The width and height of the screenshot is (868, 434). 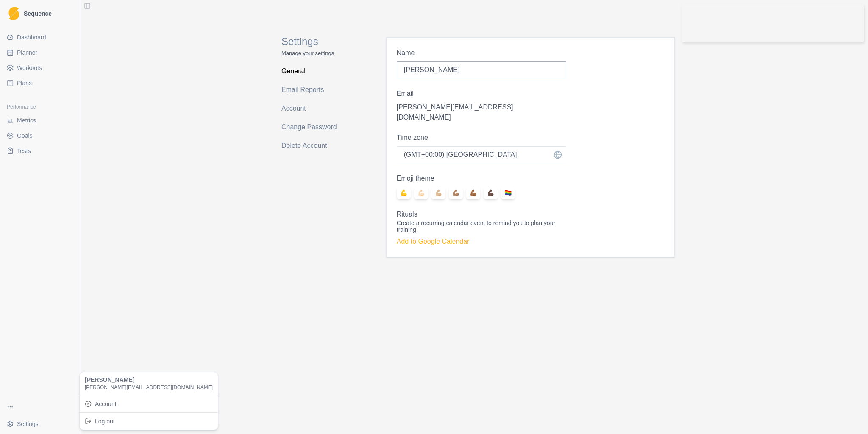 What do you see at coordinates (315, 90) in the screenshot?
I see `a: Email Reports` at bounding box center [315, 90].